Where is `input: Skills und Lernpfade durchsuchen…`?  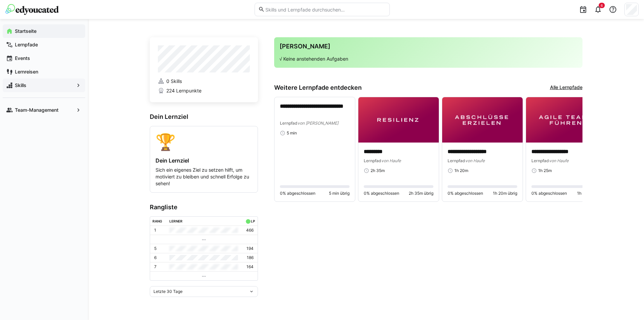 input: Skills und Lernpfade durchsuchen… is located at coordinates (325, 10).